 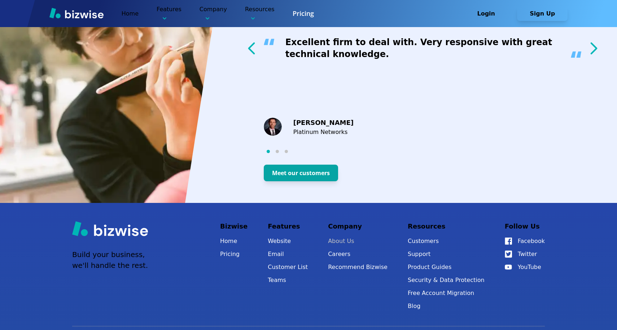 What do you see at coordinates (446, 280) in the screenshot?
I see `a: Security & Data Protection` at bounding box center [446, 280].